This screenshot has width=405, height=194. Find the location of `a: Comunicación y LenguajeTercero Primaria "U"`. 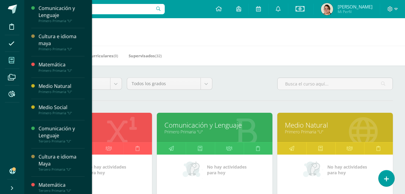

a: Comunicación y LenguajeTercero Primaria "U" is located at coordinates (62, 135).